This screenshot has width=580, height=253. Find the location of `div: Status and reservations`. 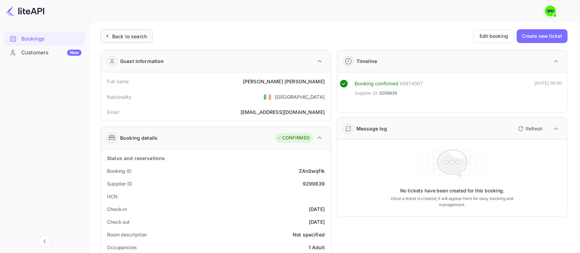

div: Status and reservations is located at coordinates (136, 158).